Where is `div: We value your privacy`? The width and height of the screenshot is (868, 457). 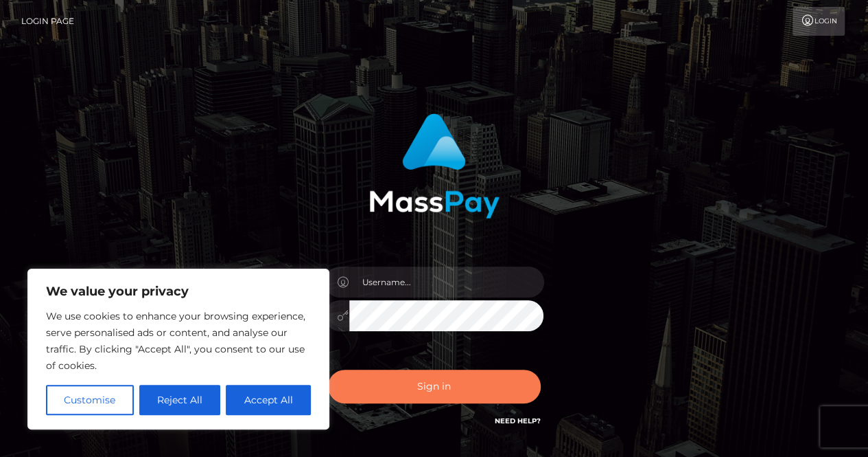
div: We value your privacy is located at coordinates (178, 349).